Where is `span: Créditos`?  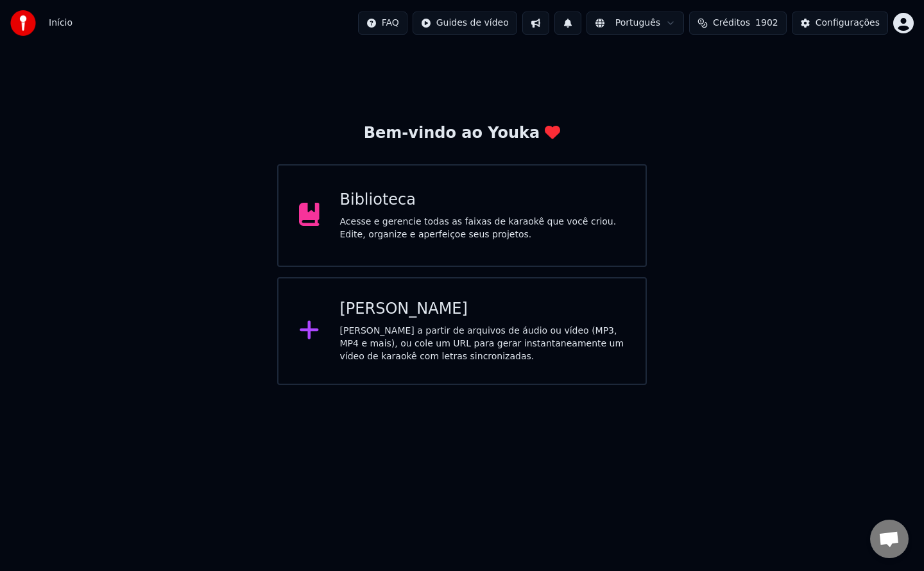 span: Créditos is located at coordinates (731, 23).